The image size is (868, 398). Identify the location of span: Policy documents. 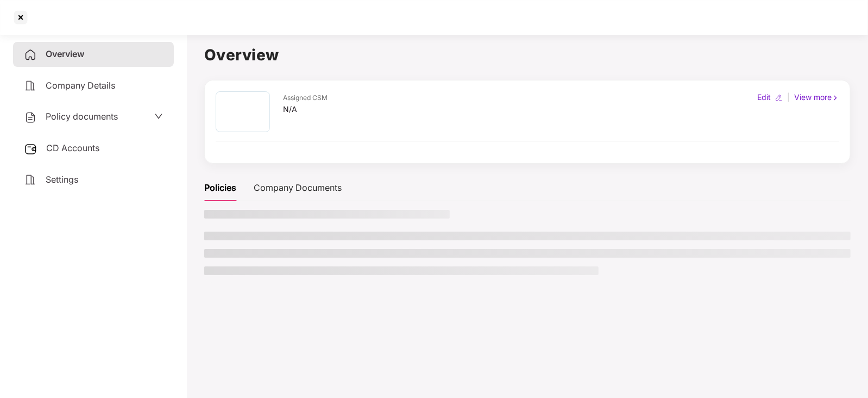
(81, 117).